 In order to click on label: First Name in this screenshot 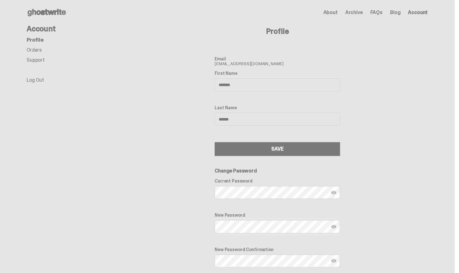, I will do `click(277, 73)`.